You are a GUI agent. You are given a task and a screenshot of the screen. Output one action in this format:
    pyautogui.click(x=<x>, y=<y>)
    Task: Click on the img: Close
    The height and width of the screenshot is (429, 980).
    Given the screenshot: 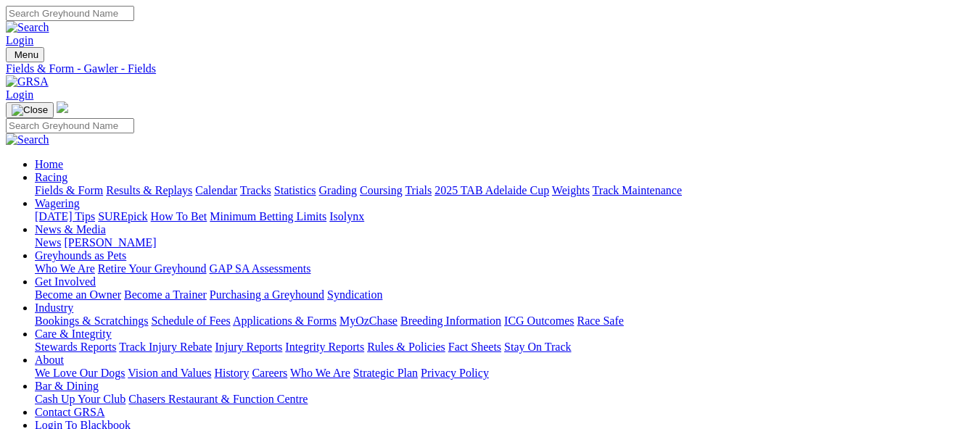 What is the action you would take?
    pyautogui.click(x=30, y=110)
    